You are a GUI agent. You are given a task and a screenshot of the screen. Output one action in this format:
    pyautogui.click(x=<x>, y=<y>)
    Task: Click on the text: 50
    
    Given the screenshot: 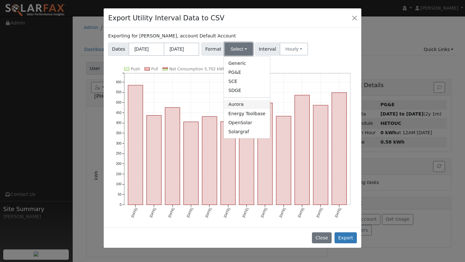 What is the action you would take?
    pyautogui.click(x=120, y=194)
    